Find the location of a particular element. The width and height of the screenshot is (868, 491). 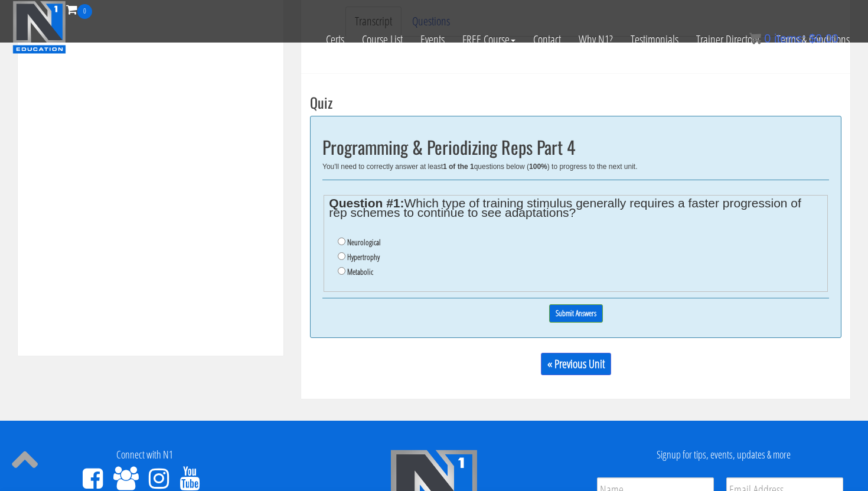

a: Why N1? is located at coordinates (596, 40).